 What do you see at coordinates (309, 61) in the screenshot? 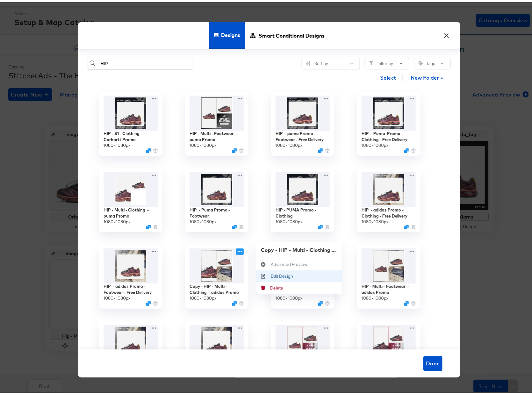
I see `svg: Sliders` at bounding box center [309, 61].